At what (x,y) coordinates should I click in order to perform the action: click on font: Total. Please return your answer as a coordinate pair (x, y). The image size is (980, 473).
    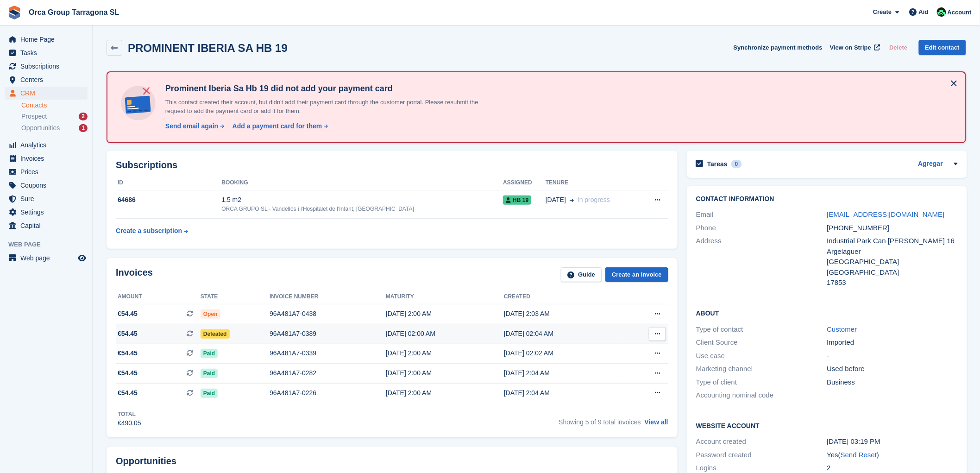
    Looking at the image, I should click on (126, 414).